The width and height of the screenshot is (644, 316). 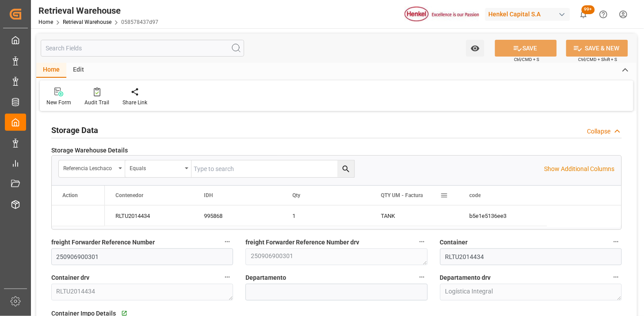 What do you see at coordinates (149, 216) in the screenshot?
I see `div: RLTU2014434` at bounding box center [149, 216].